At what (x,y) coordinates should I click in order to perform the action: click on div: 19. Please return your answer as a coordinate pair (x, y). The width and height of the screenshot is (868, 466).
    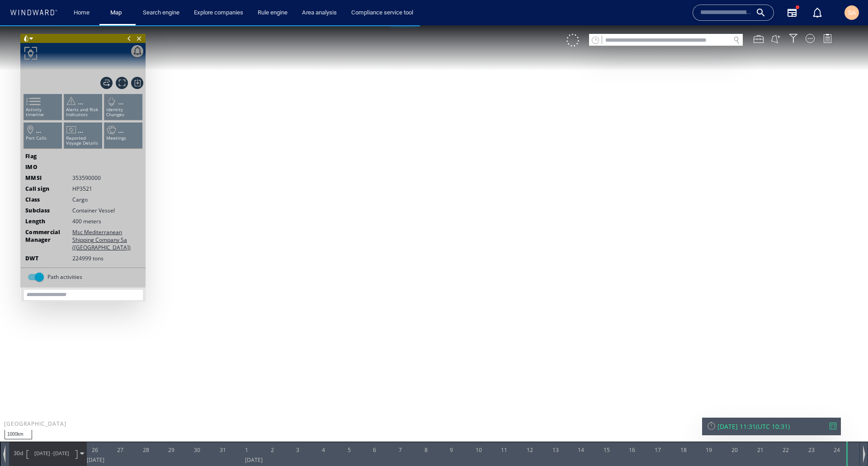
    Looking at the image, I should click on (709, 423).